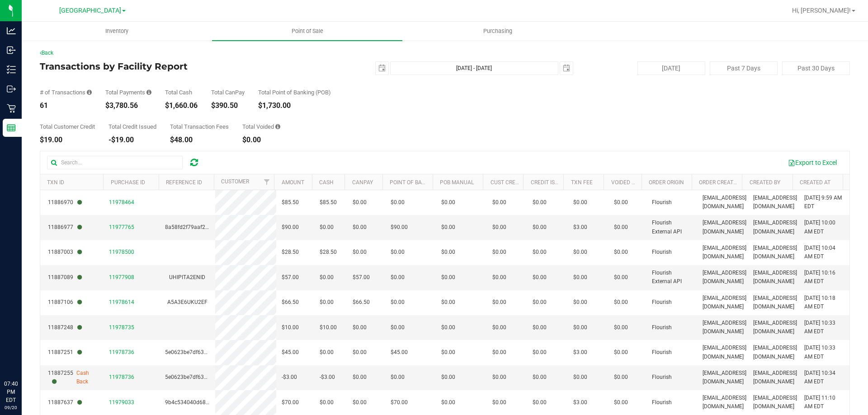 This screenshot has width=868, height=415. What do you see at coordinates (723, 182) in the screenshot?
I see `a: Order Created By` at bounding box center [723, 182].